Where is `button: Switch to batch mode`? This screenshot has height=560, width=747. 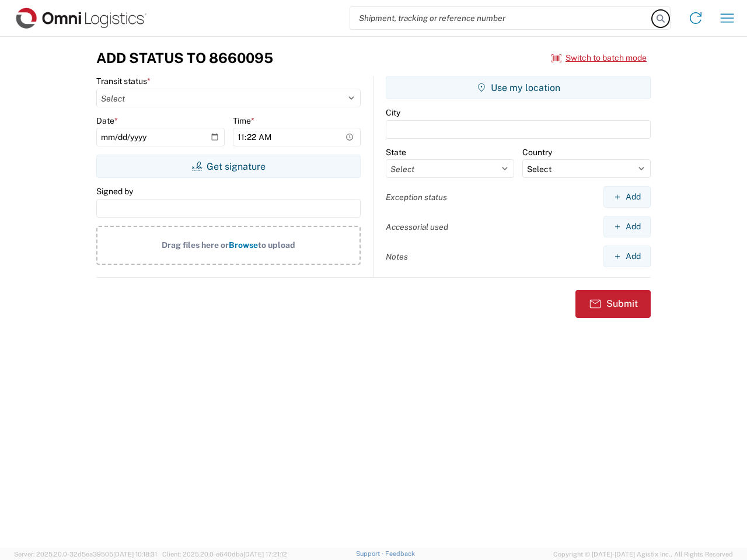 button: Switch to batch mode is located at coordinates (599, 58).